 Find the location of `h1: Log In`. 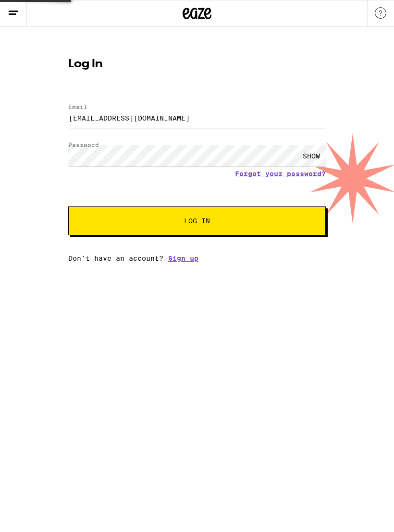

h1: Log In is located at coordinates (197, 64).